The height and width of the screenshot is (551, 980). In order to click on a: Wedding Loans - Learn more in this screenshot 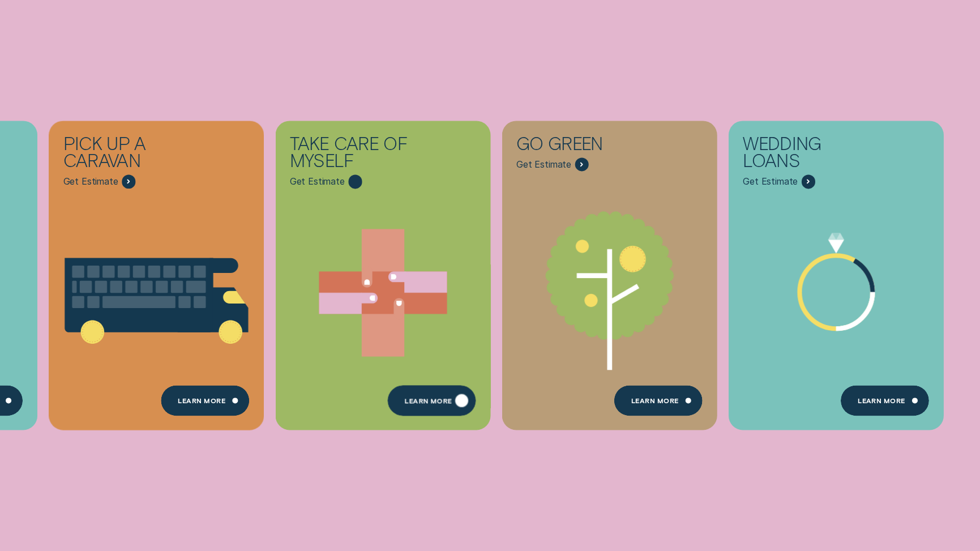, I will do `click(836, 271)`.